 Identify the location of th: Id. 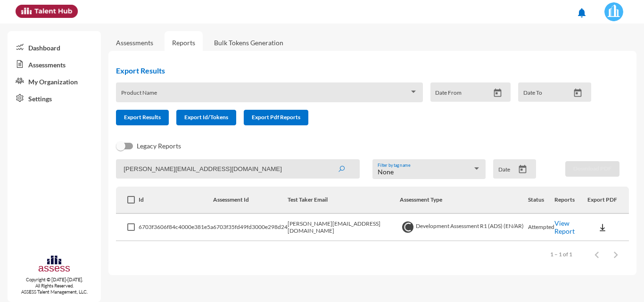
(176, 200).